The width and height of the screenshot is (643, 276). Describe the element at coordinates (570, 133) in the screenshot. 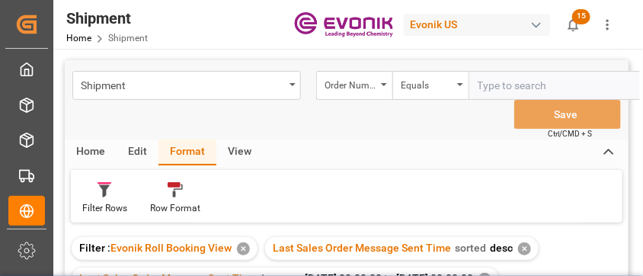

I see `span: Ctrl/CMD + S` at that location.